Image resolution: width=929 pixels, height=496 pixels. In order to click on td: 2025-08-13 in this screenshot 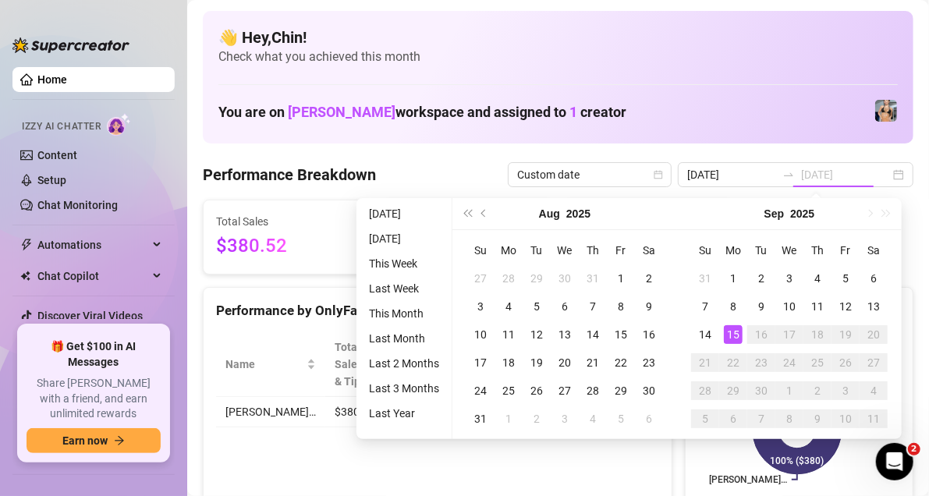, I will do `click(565, 335)`.